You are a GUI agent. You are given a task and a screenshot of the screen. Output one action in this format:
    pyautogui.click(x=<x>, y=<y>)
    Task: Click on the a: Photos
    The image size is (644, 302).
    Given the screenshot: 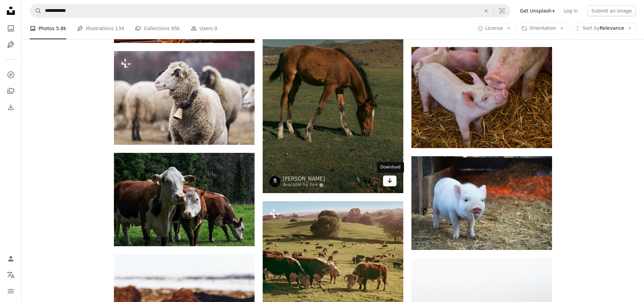 What is the action you would take?
    pyautogui.click(x=11, y=28)
    